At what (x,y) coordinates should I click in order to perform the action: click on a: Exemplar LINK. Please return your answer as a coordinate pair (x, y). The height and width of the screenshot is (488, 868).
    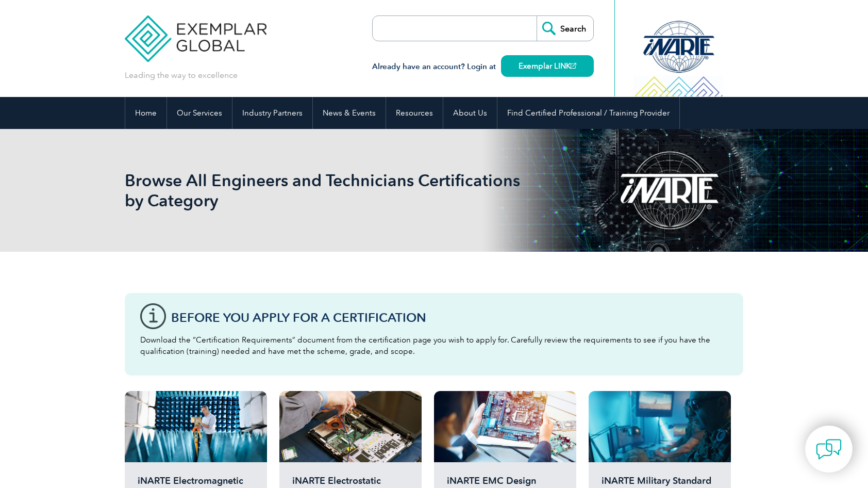
    Looking at the image, I should click on (547, 66).